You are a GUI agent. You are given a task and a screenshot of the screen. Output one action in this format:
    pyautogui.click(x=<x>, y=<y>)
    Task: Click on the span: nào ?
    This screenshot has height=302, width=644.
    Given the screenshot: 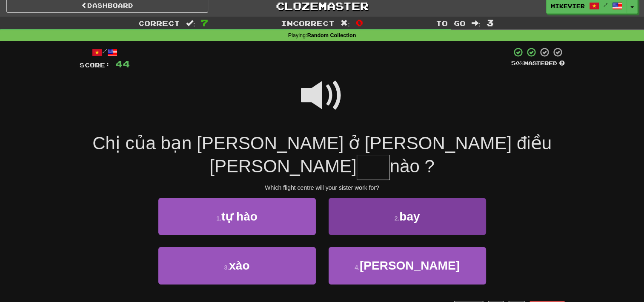 What is the action you would take?
    pyautogui.click(x=412, y=166)
    